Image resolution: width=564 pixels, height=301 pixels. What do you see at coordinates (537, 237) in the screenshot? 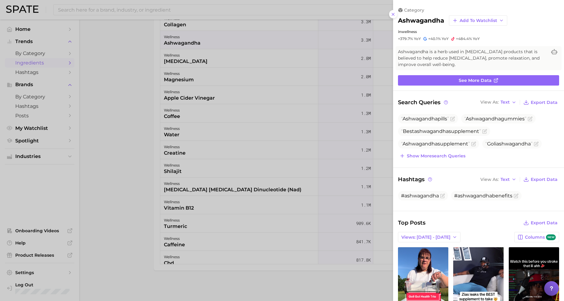
I see `button: Columnsnew` at bounding box center [537, 237].